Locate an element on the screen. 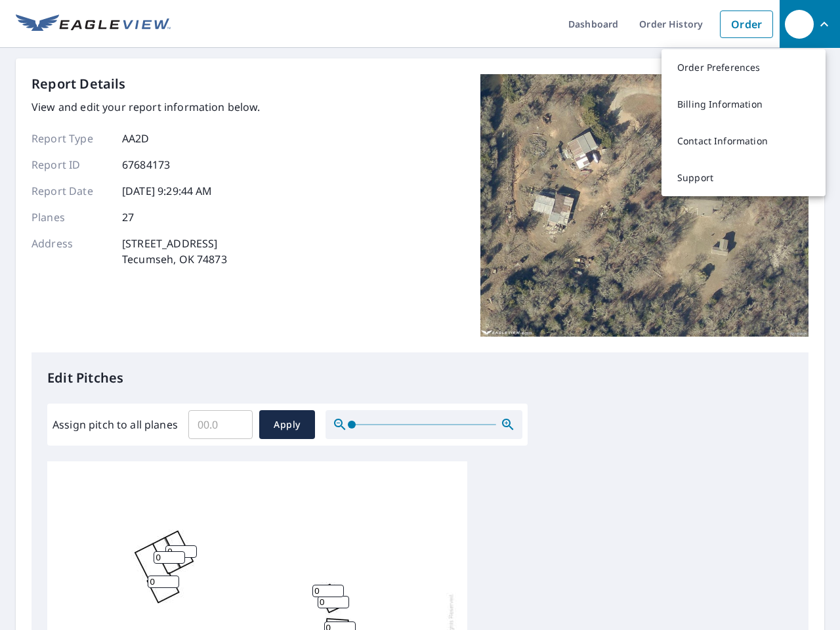 The width and height of the screenshot is (840, 630). a: Contact Information is located at coordinates (744, 141).